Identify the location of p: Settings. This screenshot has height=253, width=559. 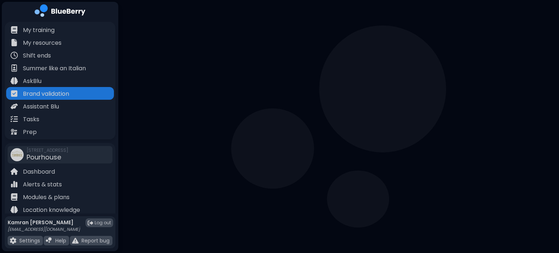
(29, 240).